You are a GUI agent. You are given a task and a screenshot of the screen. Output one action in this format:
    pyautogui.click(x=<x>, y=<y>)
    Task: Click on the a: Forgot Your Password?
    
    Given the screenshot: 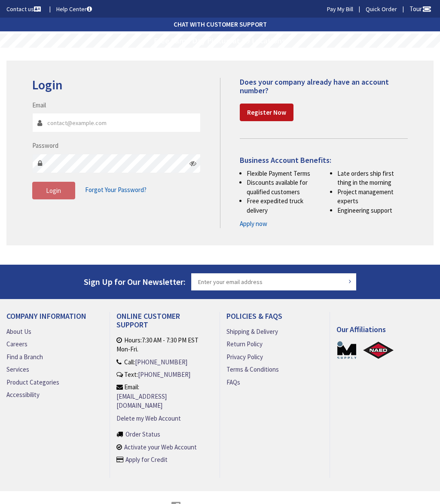 What is the action you would take?
    pyautogui.click(x=116, y=190)
    